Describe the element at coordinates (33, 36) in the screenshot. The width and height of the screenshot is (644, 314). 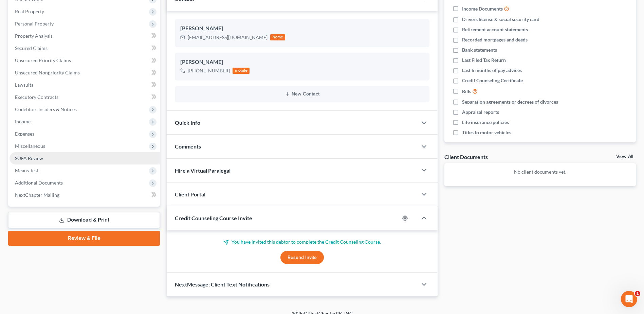
I see `span: Property Analysis` at that location.